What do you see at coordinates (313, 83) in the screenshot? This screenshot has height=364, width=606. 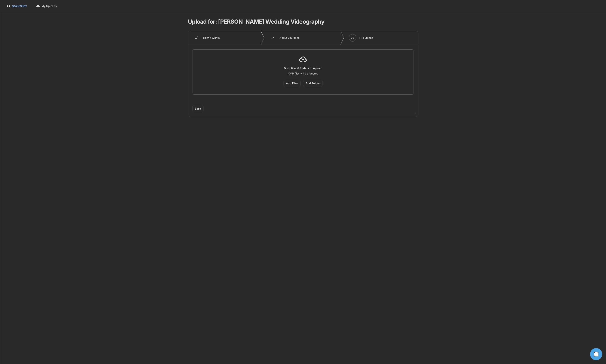 I see `label: Add Folder` at bounding box center [313, 83].